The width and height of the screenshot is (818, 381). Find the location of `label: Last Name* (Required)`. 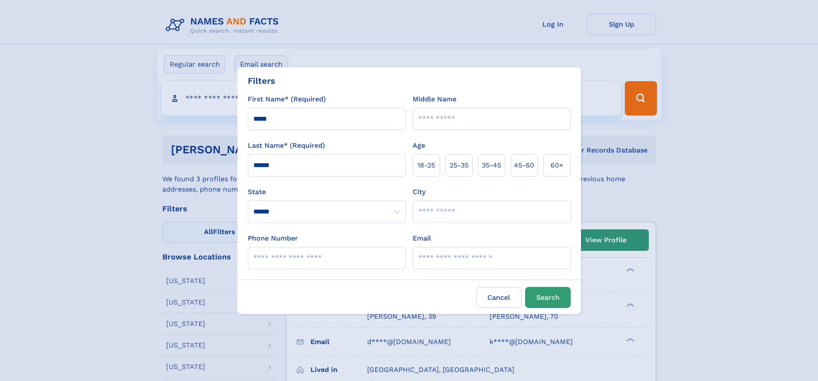

label: Last Name* (Required) is located at coordinates (286, 146).